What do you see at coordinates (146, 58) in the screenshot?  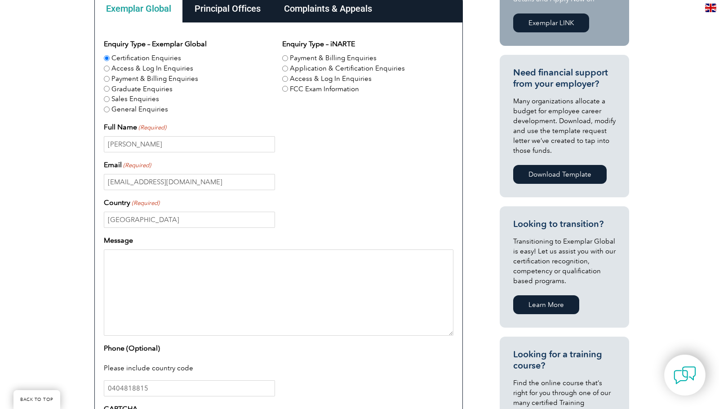 I see `label: Certification Enquiries` at bounding box center [146, 58].